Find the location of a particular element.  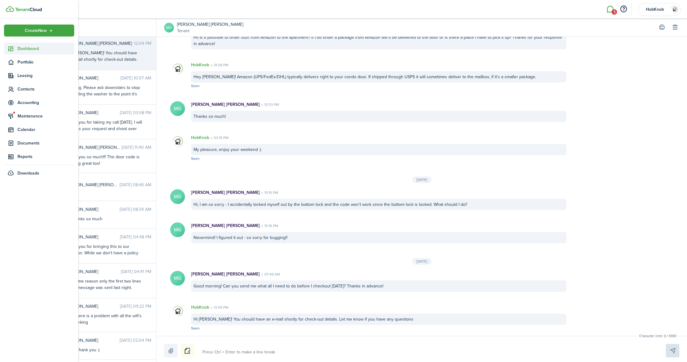

button: Delete is located at coordinates (675, 28).